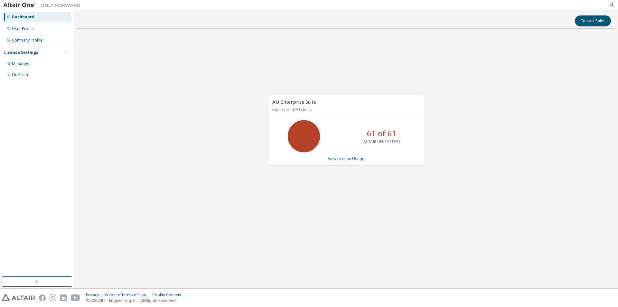 This screenshot has height=307, width=618. I want to click on img: Altair One, so click(43, 5).